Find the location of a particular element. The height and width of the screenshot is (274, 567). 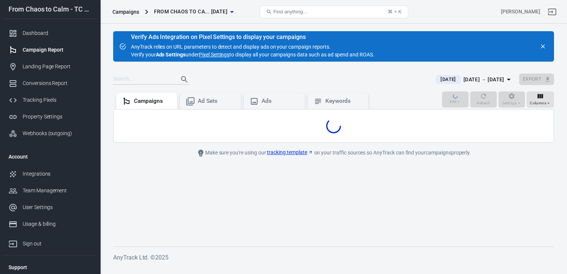

a: Integrations is located at coordinates (50, 174).